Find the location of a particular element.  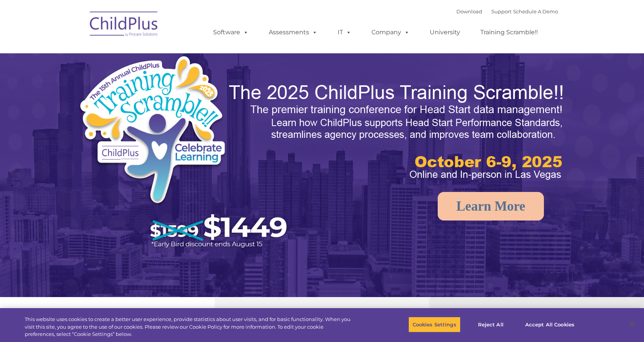

button: Reject All is located at coordinates (491, 325).